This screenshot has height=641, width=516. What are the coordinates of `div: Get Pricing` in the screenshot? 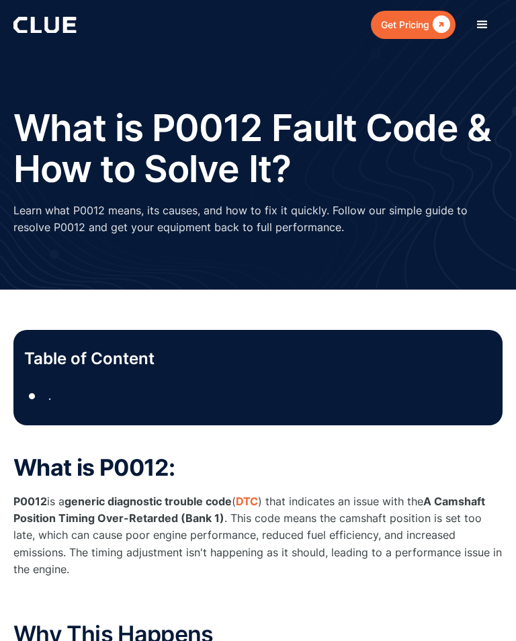 It's located at (405, 24).